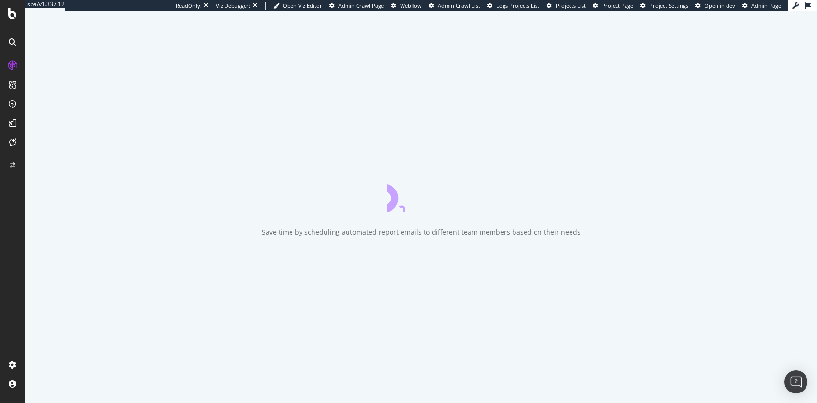 The width and height of the screenshot is (817, 403). Describe the element at coordinates (406, 6) in the screenshot. I see `a: Webflow` at that location.